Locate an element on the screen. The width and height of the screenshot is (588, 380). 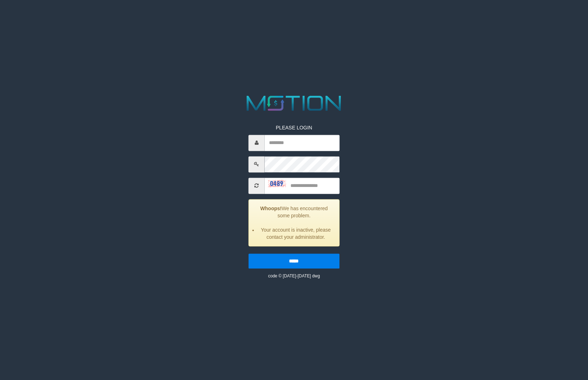
div: We has encountered some problem. is located at coordinates (294, 223).